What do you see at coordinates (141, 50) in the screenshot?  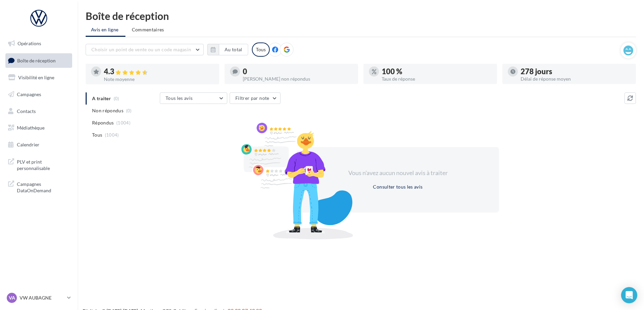 I see `span: Choisir un point de vente ou un code magasin` at bounding box center [141, 50].